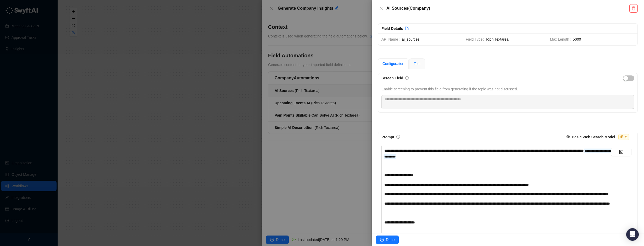  What do you see at coordinates (516, 39) in the screenshot?
I see `span: Rich Textarea` at bounding box center [516, 39].